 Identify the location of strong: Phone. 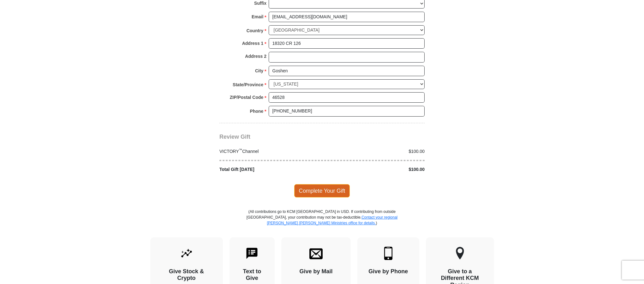
(257, 111).